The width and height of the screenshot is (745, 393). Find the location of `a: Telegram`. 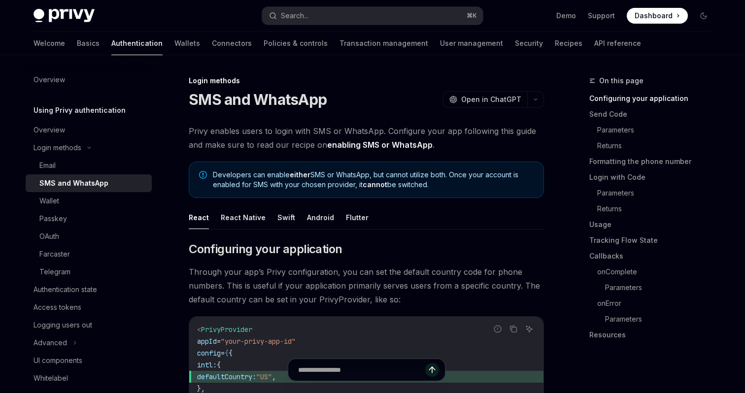

a: Telegram is located at coordinates (89, 272).